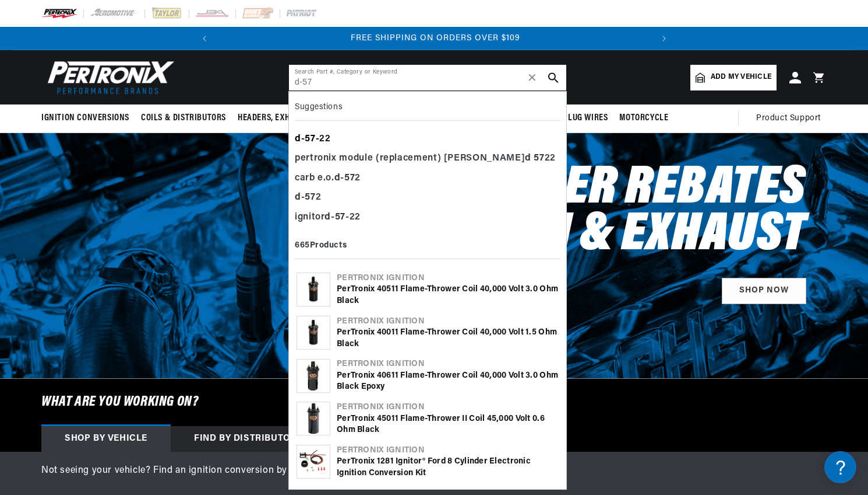  I want to click on a: Orders FAQ, so click(117, 252).